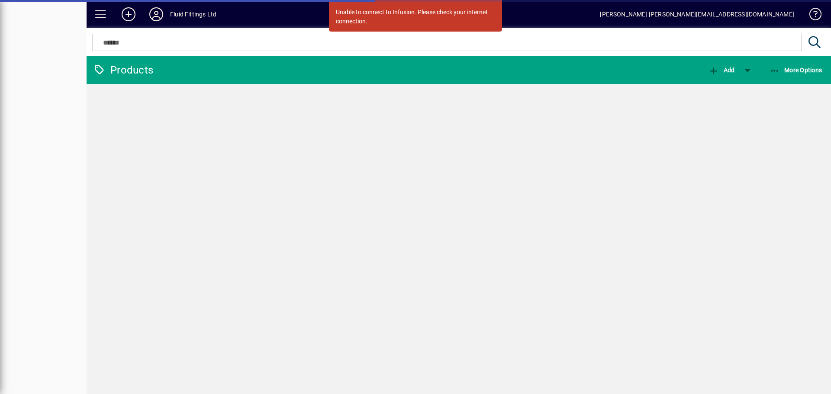 The height and width of the screenshot is (394, 831). What do you see at coordinates (193, 14) in the screenshot?
I see `div: Fluid Fittings Ltd` at bounding box center [193, 14].